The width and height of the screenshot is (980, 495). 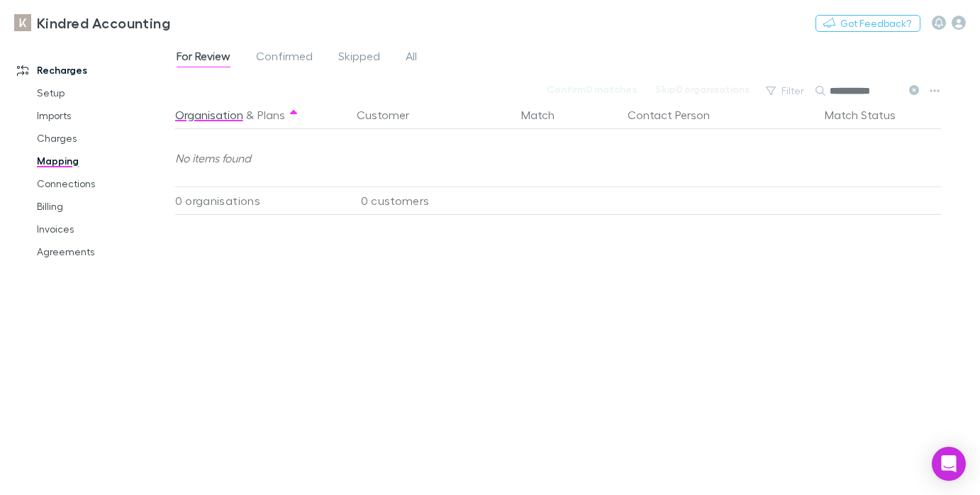 I want to click on button: Organisation, so click(x=209, y=115).